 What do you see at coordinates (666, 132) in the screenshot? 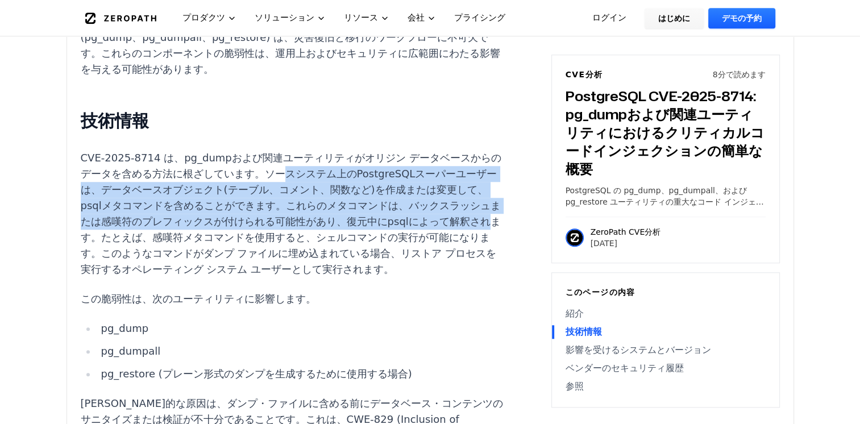
I see `h3: PostgreSQL CVE-2025-8714: pg_dumpおよび関連ユーティリティにおけるクリティカルコードインジェクションの簡単な概要` at bounding box center [666, 132].